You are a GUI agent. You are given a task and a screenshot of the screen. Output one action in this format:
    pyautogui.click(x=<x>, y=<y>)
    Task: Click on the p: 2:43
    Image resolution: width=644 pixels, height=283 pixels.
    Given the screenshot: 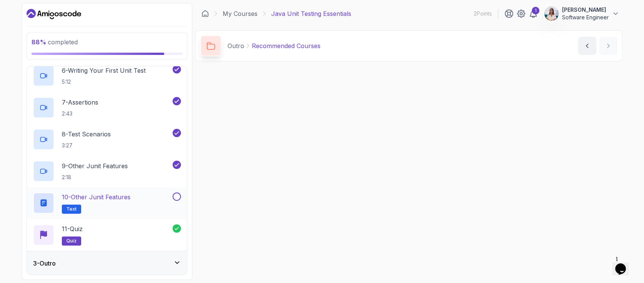 What is the action you would take?
    pyautogui.click(x=80, y=114)
    